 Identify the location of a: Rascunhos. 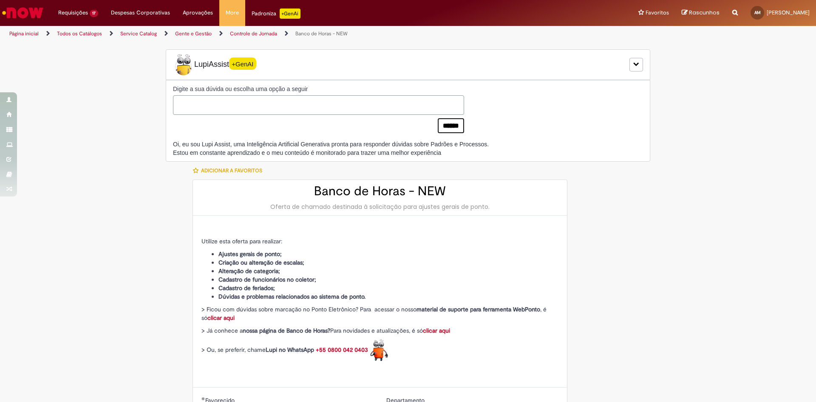
(701, 13).